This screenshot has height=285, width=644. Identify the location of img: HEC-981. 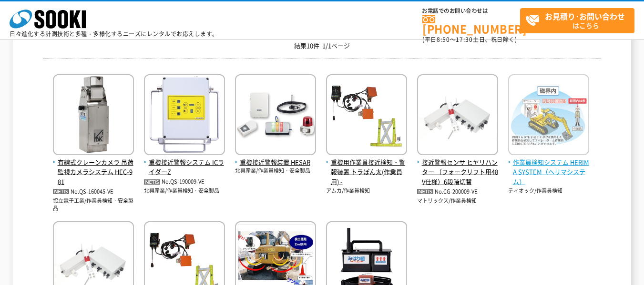
(93, 116).